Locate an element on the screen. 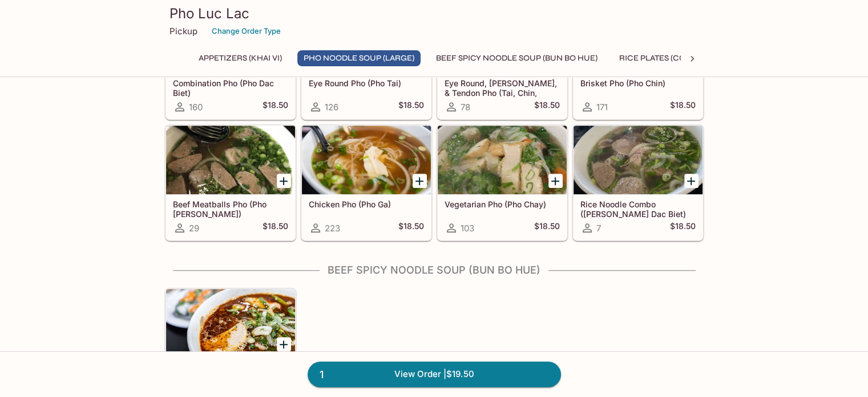 The width and height of the screenshot is (868, 397). h5: Chicken Pho (Pho Ga) is located at coordinates (366, 204).